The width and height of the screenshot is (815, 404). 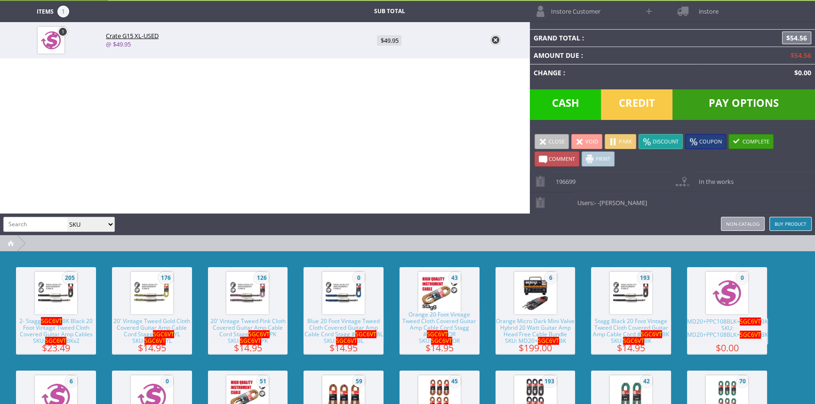 What do you see at coordinates (598, 159) in the screenshot?
I see `a: Print` at bounding box center [598, 159].